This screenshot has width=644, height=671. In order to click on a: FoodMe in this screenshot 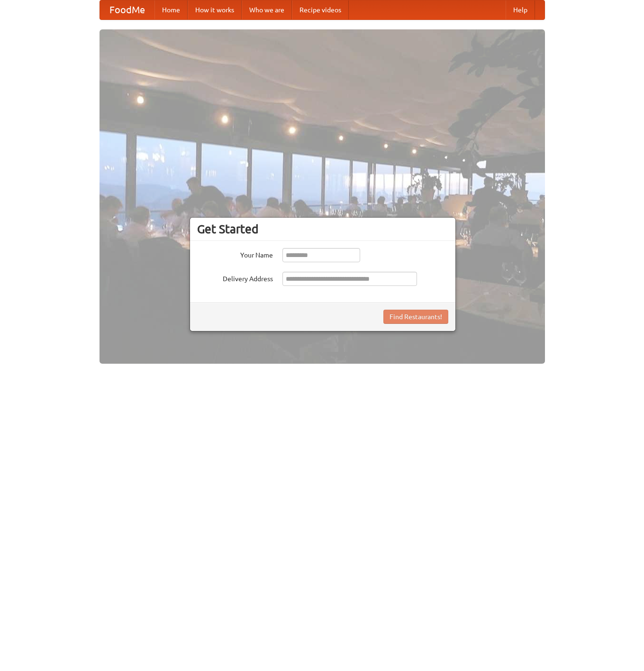, I will do `click(127, 10)`.